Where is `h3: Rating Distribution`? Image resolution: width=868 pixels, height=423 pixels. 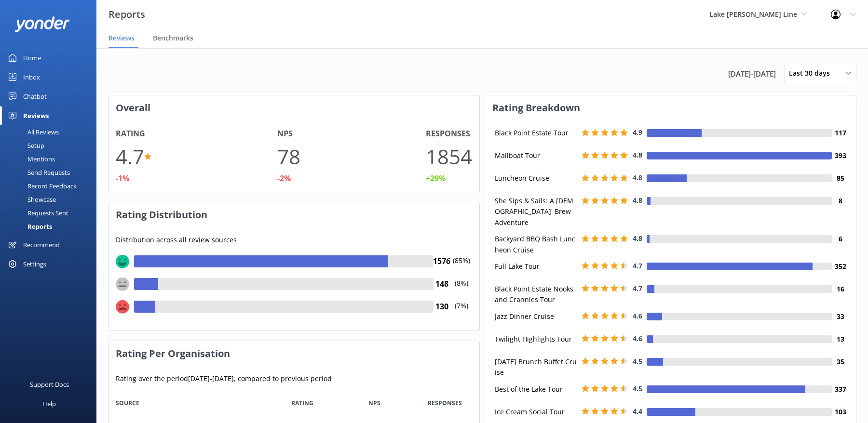
h3: Rating Distribution is located at coordinates (294, 215).